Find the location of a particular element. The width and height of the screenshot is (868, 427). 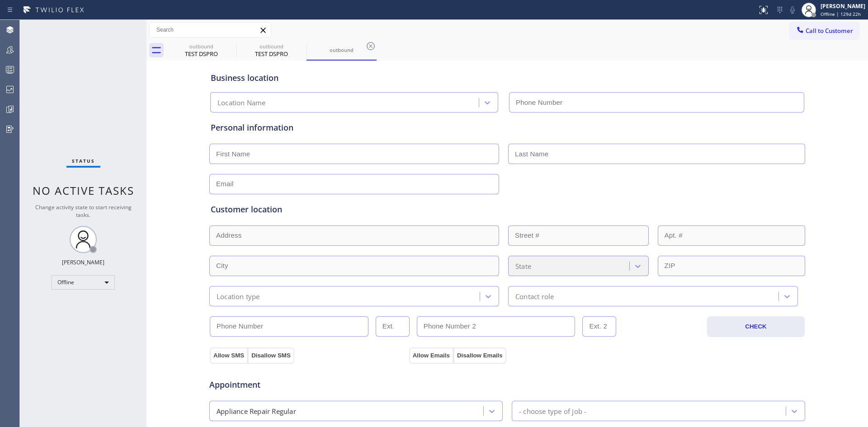

span: Offline | 129d 22h is located at coordinates (840, 14).